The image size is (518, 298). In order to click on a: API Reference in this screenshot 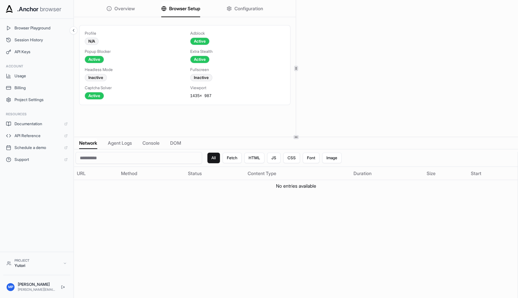, I will do `click(37, 136)`.